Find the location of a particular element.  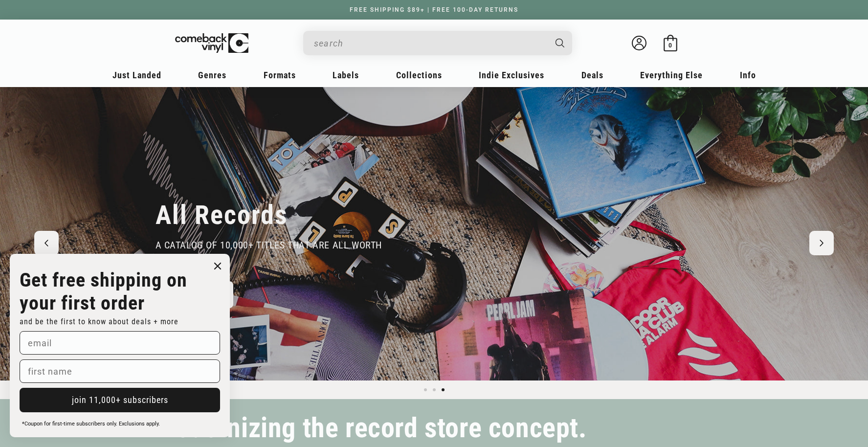

input: When autocomplete results are available use up and down arrows to review and enter to select is located at coordinates (430, 43).